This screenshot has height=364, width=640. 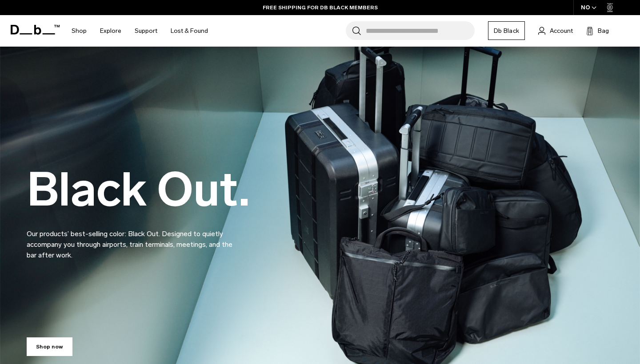 What do you see at coordinates (146, 31) in the screenshot?
I see `a: Support` at bounding box center [146, 31].